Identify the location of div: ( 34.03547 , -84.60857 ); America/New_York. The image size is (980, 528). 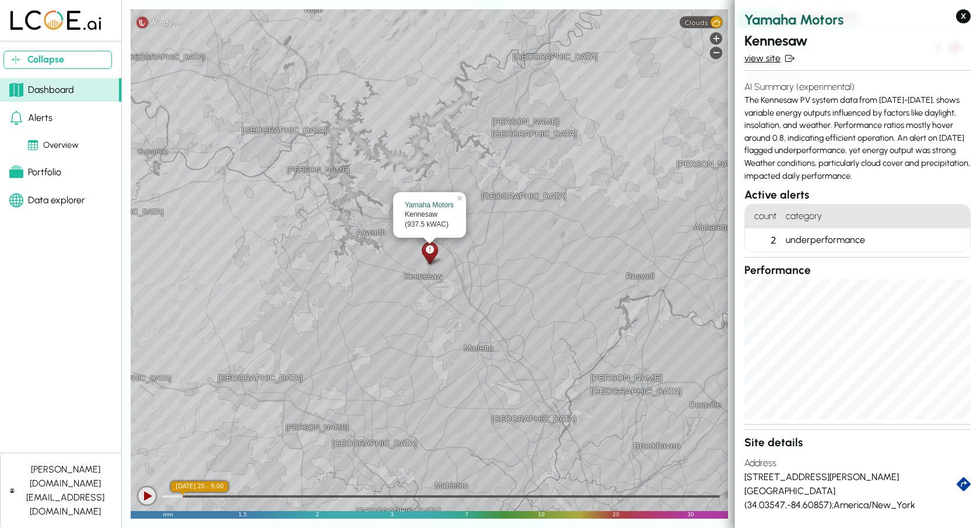
(858, 505).